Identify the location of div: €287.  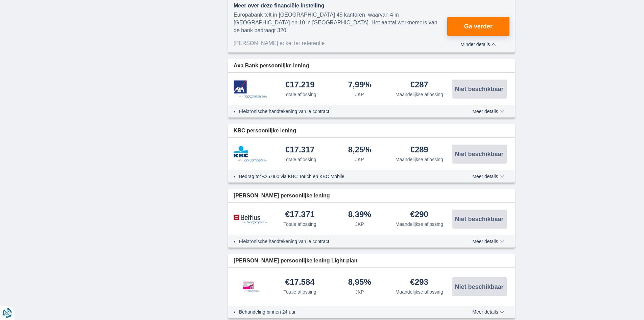
(419, 85).